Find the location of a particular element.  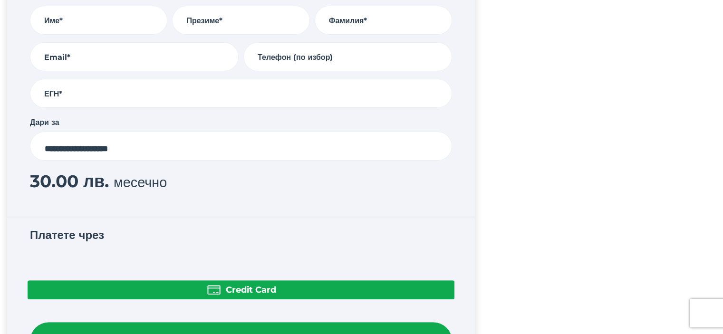

label: Дари за is located at coordinates (45, 122).